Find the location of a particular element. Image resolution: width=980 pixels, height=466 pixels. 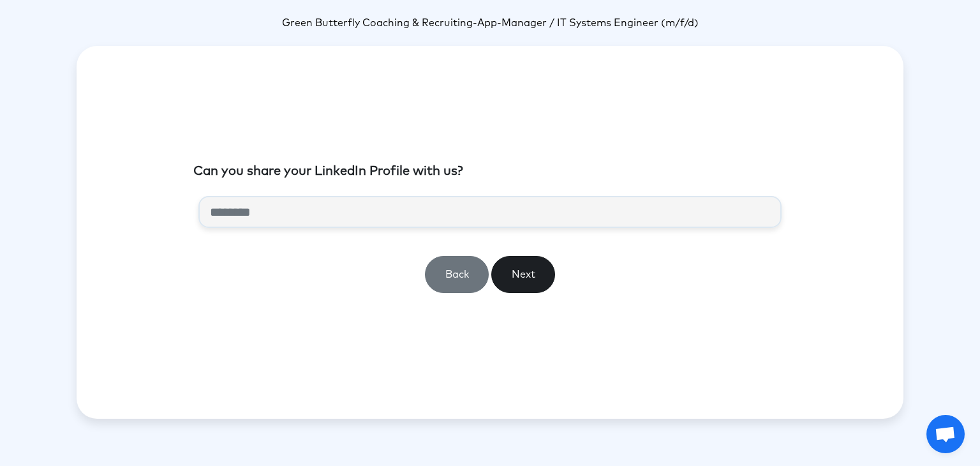

span: App-Manager / IT Systems Engineer (m/f/d) is located at coordinates (588, 23).